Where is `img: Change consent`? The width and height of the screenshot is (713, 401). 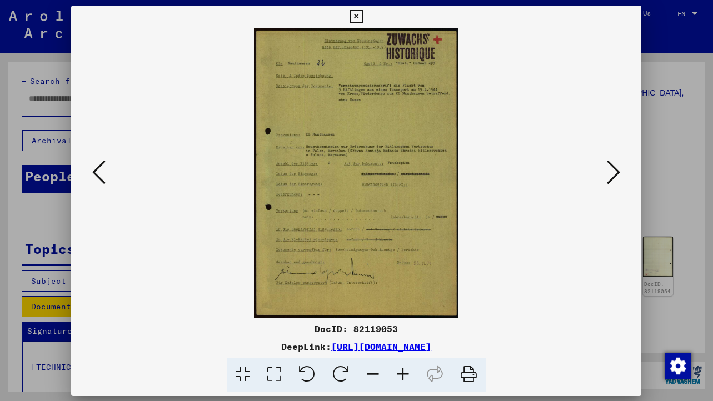 img: Change consent is located at coordinates (678, 366).